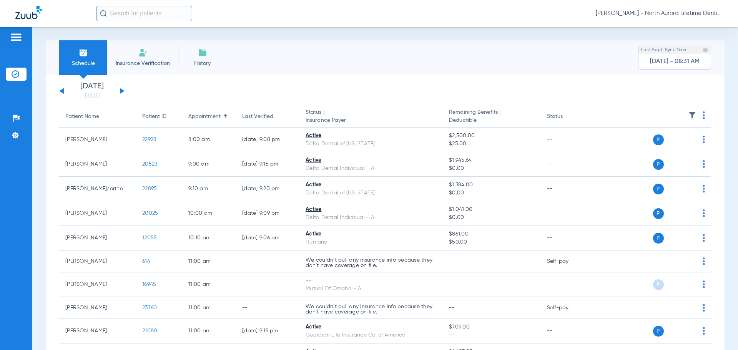 The width and height of the screenshot is (738, 350). I want to click on span: $25.00, so click(492, 144).